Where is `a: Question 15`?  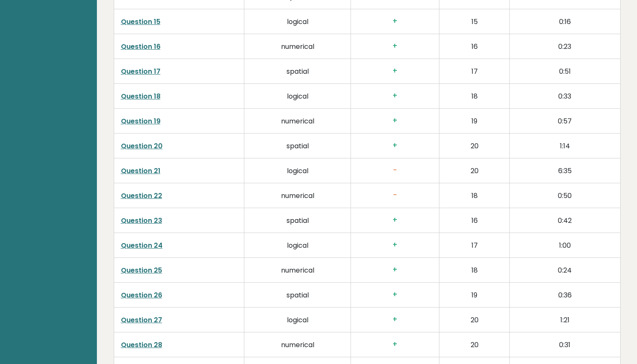 a: Question 15 is located at coordinates (141, 21).